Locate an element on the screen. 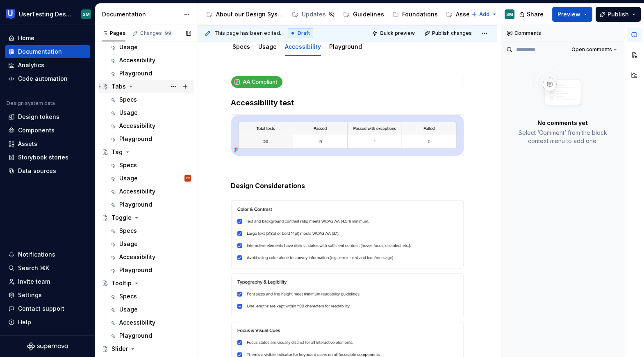  img: c79a5073-33ef-43f5-b348-2b10d4e25e8e.png is located at coordinates (257, 82).